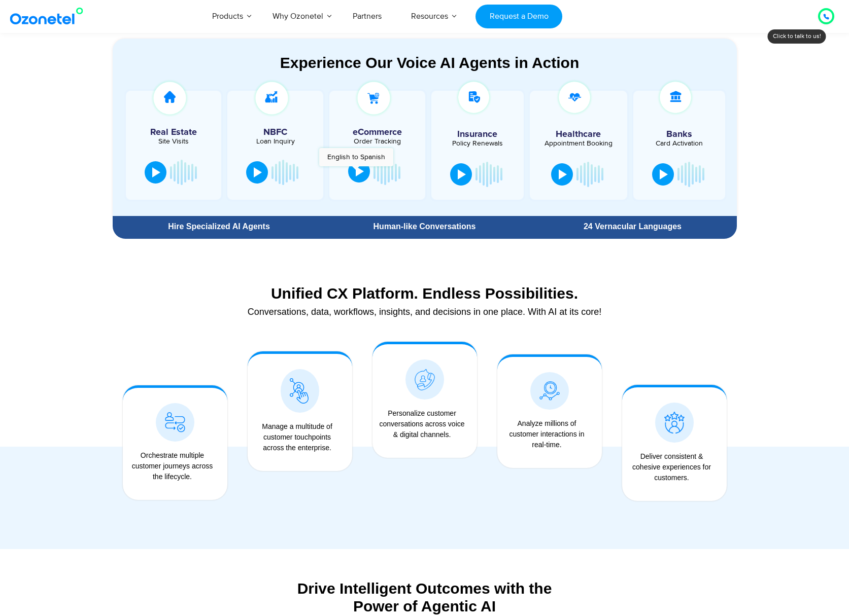  I want to click on h5: Healthcare, so click(579, 135).